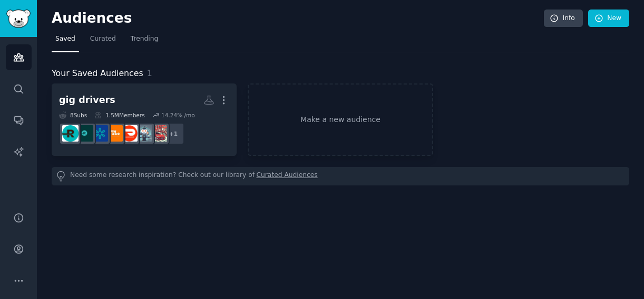 Image resolution: width=644 pixels, height=299 pixels. I want to click on span: Trending, so click(145, 39).